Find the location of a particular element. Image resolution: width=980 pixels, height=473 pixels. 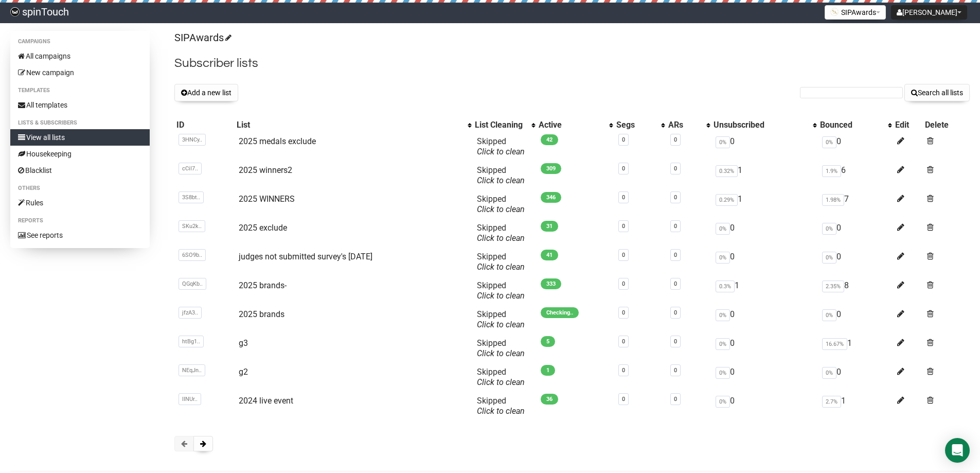

span: 0.3% is located at coordinates (725, 286).